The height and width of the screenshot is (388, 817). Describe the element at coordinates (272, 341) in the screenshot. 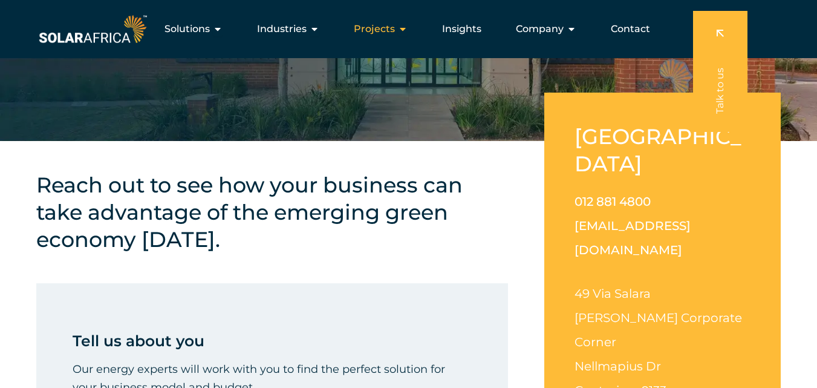

I see `p: Tell us about you` at that location.